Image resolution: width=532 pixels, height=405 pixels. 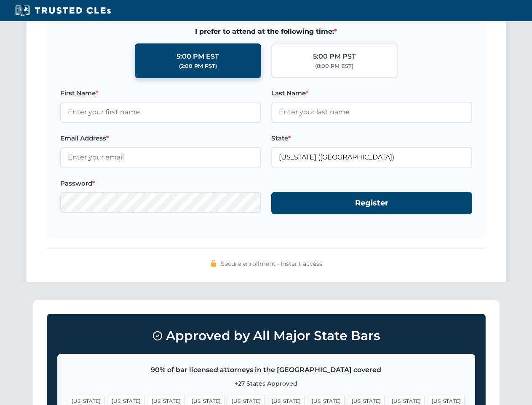 What do you see at coordinates (161, 138) in the screenshot?
I see `label: Email Address` at bounding box center [161, 138].